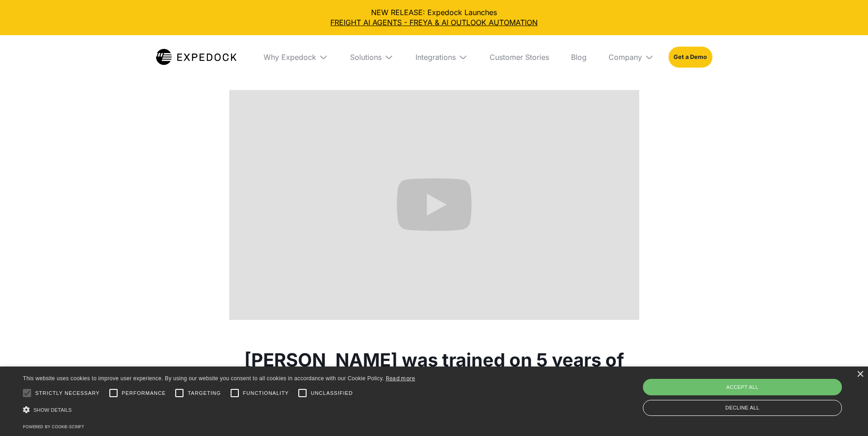 The height and width of the screenshot is (436, 868). Describe the element at coordinates (219, 410) in the screenshot. I see `div: Show details` at that location.